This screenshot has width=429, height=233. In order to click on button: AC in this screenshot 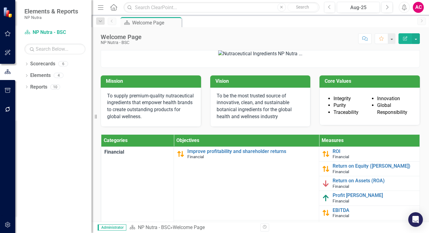, I will do `click(418, 7)`.